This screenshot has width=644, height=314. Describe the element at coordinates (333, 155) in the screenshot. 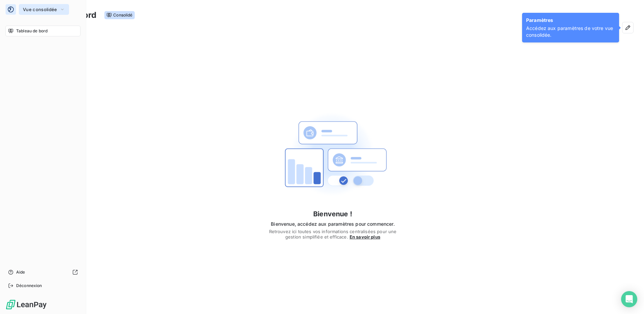

I see `img: First time` at that location.